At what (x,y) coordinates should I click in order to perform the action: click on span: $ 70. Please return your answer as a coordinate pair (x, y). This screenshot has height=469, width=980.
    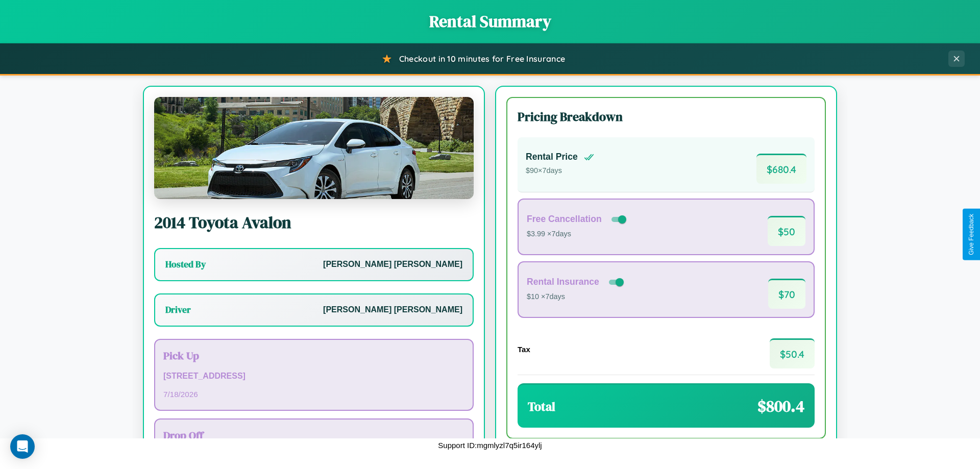
    Looking at the image, I should click on (787, 293).